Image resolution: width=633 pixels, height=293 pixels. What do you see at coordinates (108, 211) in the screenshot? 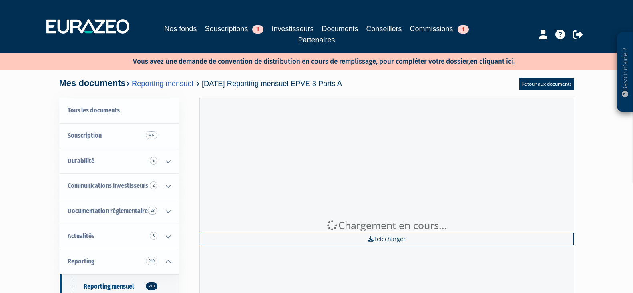
I see `span: Documentation règlementaire` at bounding box center [108, 211].